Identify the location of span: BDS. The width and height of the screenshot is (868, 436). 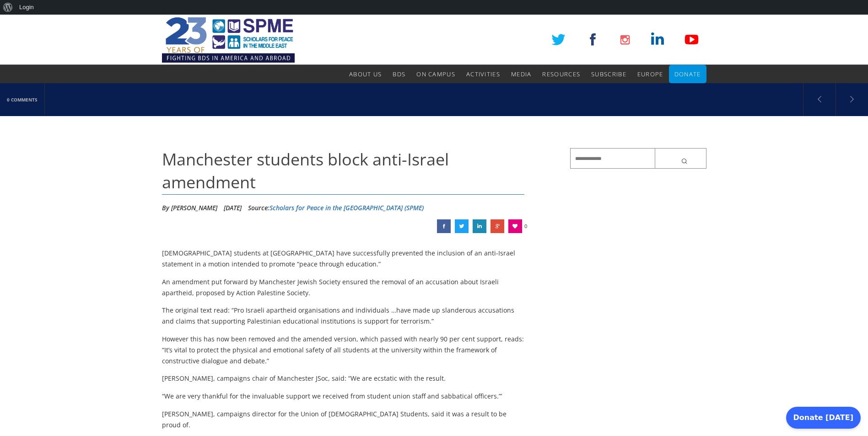
(400, 74).